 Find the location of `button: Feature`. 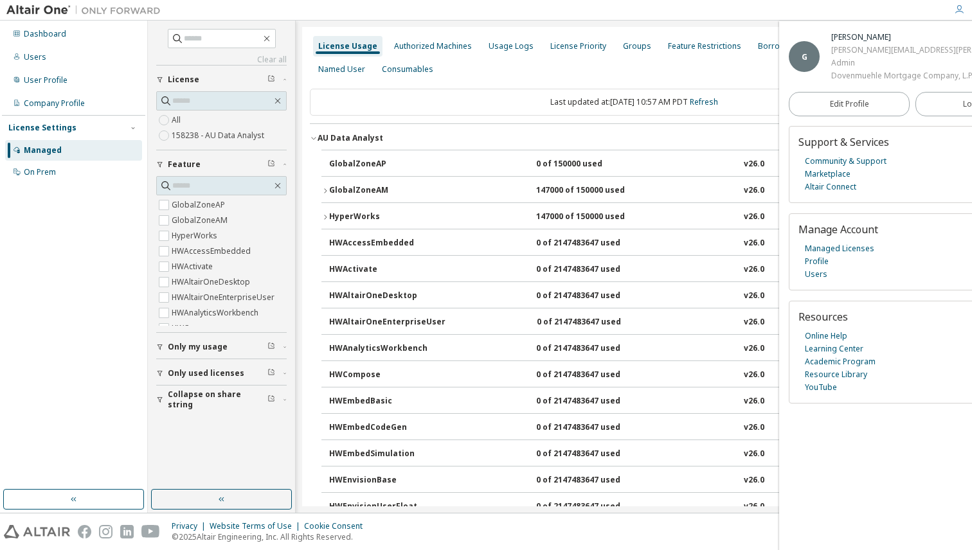

button: Feature is located at coordinates (221, 165).